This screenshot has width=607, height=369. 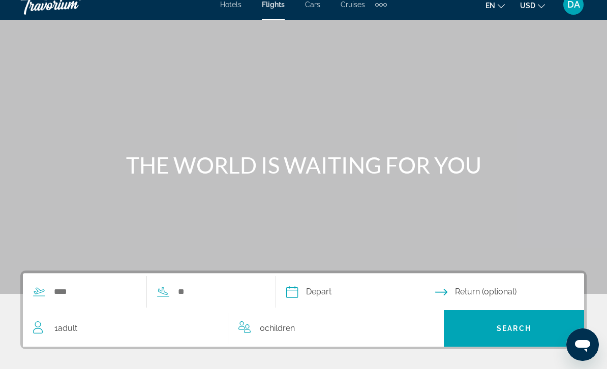 I want to click on span: Hotels, so click(x=231, y=5).